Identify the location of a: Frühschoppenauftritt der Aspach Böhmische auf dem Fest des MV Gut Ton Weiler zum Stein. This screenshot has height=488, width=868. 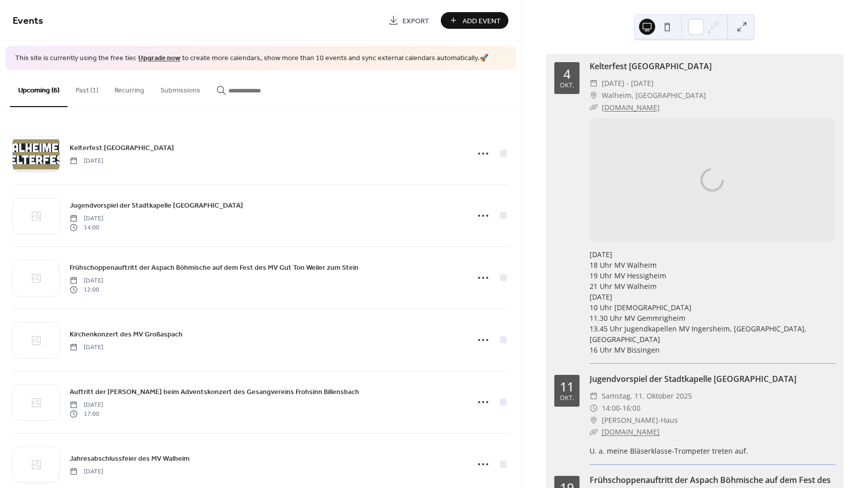
(214, 267).